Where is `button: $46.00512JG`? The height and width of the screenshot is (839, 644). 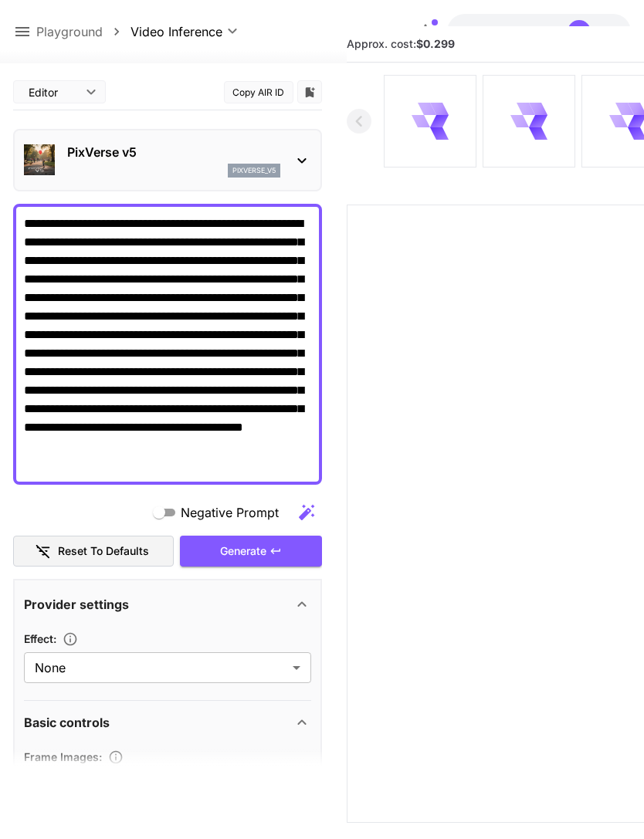
button: $46.00512JG is located at coordinates (539, 32).